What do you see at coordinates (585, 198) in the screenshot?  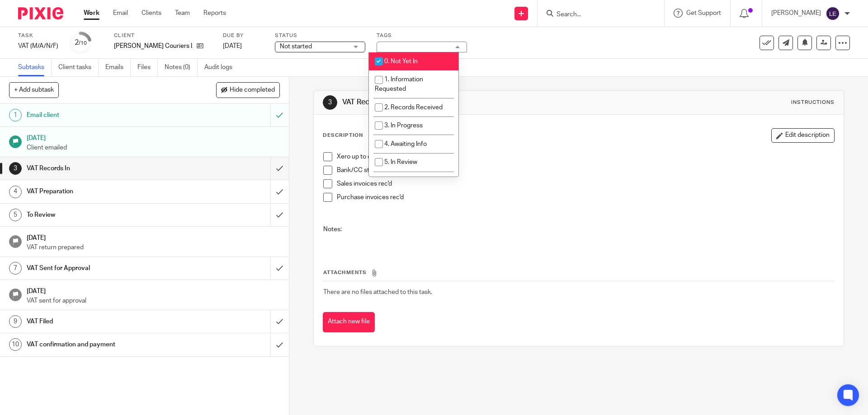 I see `p: Purchase invoices rec'd` at bounding box center [585, 198].